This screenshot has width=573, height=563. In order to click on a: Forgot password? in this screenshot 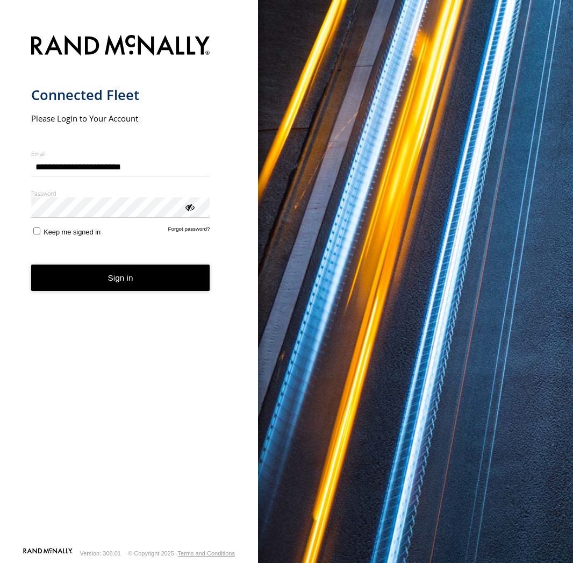, I will do `click(189, 231)`.